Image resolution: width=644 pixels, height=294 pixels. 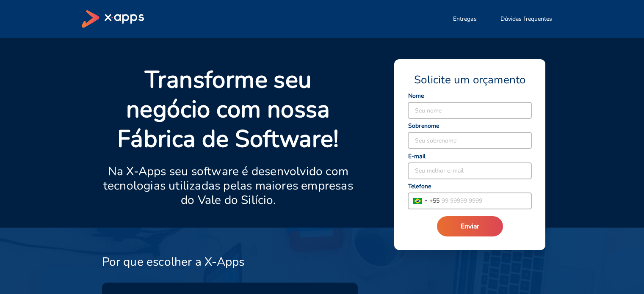 What do you see at coordinates (469, 110) in the screenshot?
I see `input: Seu nome` at bounding box center [469, 110].